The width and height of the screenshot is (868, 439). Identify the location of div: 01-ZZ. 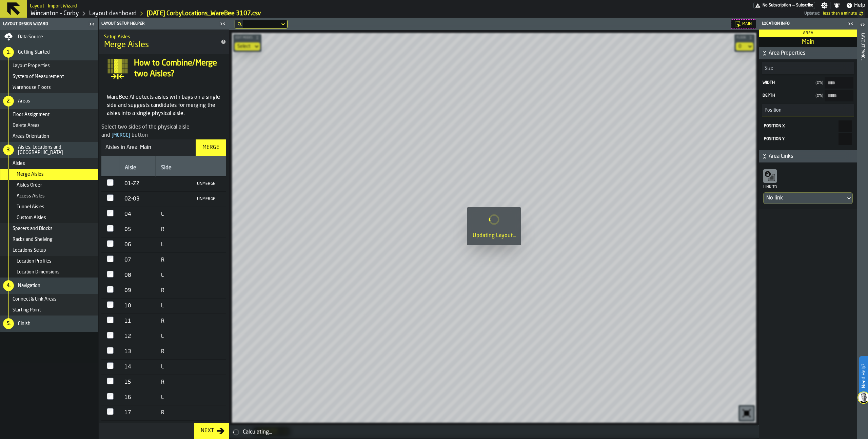
(138, 184).